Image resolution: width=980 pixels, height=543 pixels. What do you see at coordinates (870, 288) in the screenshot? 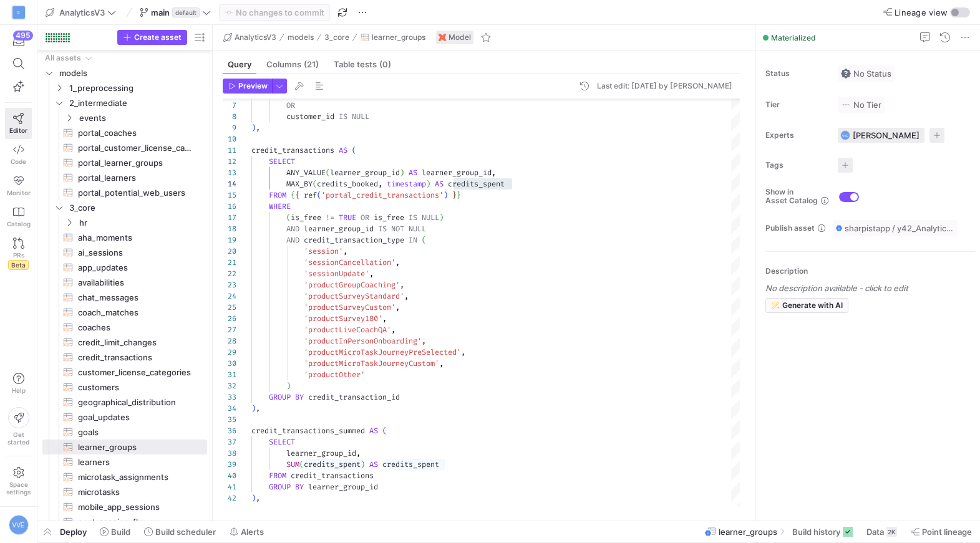
I see `p: No description available - click to edit` at bounding box center [870, 288].